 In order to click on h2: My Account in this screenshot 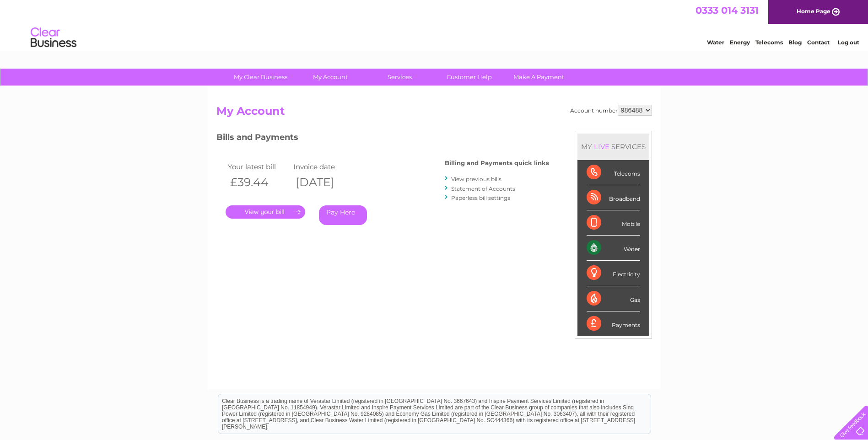, I will do `click(434, 114)`.